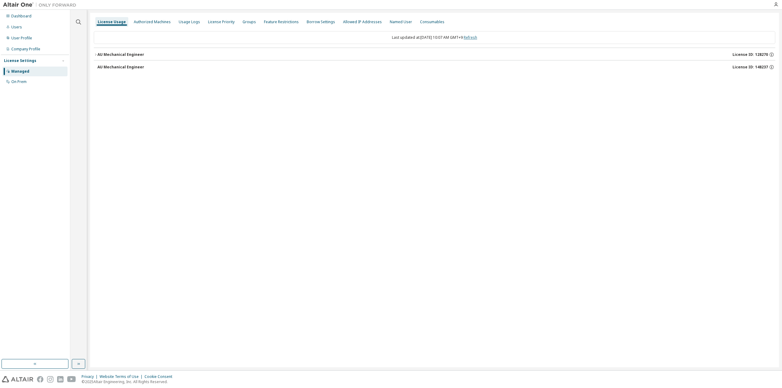  What do you see at coordinates (17, 27) in the screenshot?
I see `div: Users` at bounding box center [17, 27].